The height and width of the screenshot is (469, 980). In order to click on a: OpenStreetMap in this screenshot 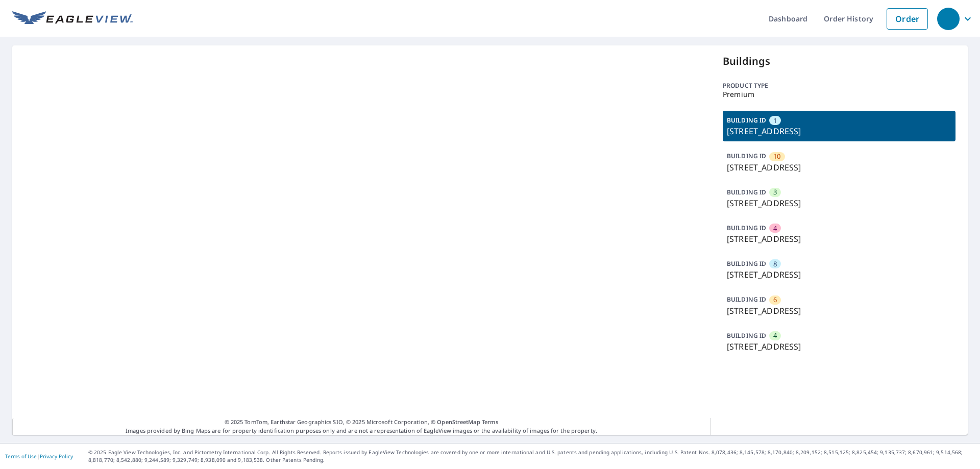, I will do `click(459, 421)`.